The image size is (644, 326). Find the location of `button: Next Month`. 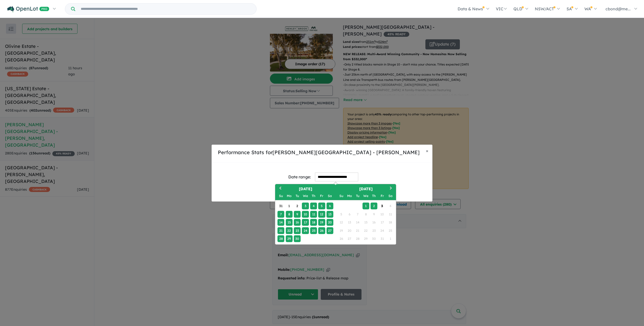

button: Next Month is located at coordinates (391, 189).